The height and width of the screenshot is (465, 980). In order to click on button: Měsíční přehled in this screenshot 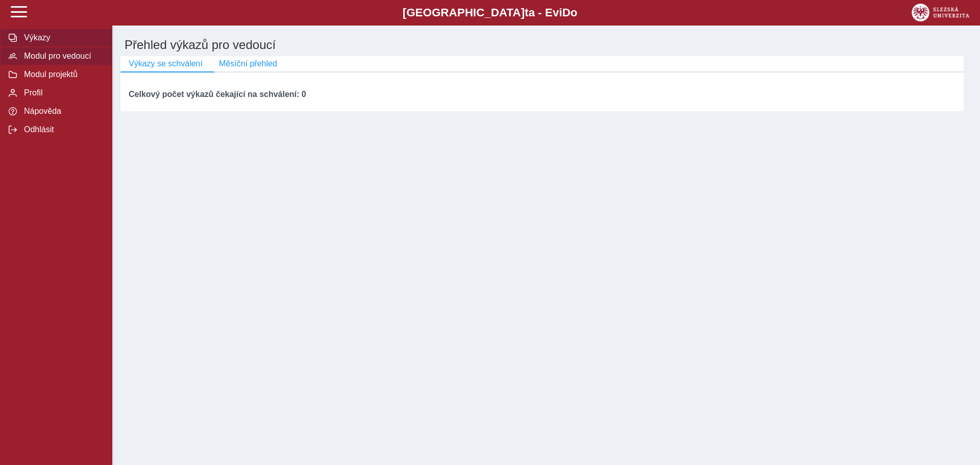, I will do `click(248, 64)`.